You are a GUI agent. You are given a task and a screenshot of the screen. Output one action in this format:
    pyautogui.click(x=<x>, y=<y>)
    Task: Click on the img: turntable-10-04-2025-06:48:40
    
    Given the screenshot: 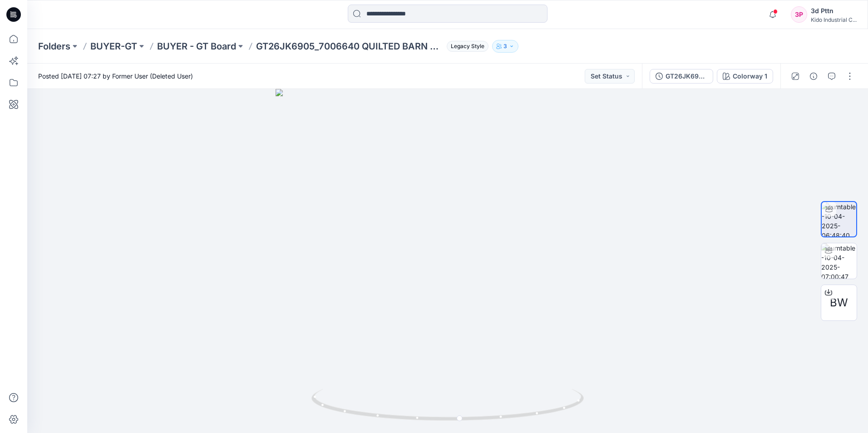 What is the action you would take?
    pyautogui.click(x=839, y=219)
    